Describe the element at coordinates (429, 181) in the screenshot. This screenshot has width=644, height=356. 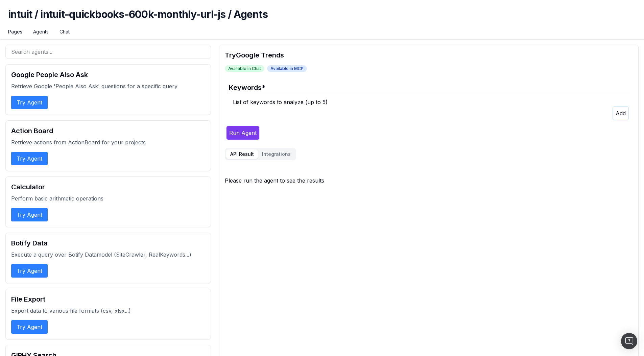
I see `div: Please run the agent to see the results` at that location.